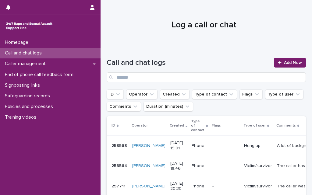  What do you see at coordinates (206, 77) in the screenshot?
I see `div: Search` at bounding box center [206, 77].